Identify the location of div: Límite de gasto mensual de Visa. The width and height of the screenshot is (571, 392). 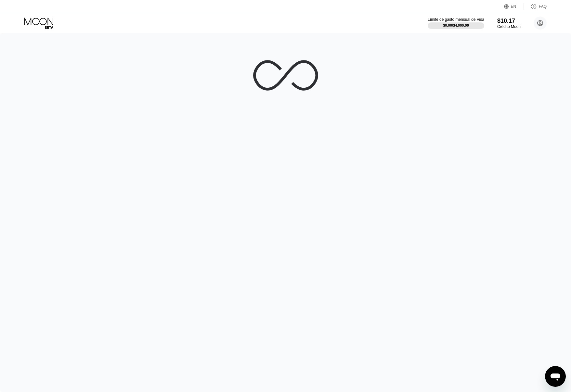
(456, 20).